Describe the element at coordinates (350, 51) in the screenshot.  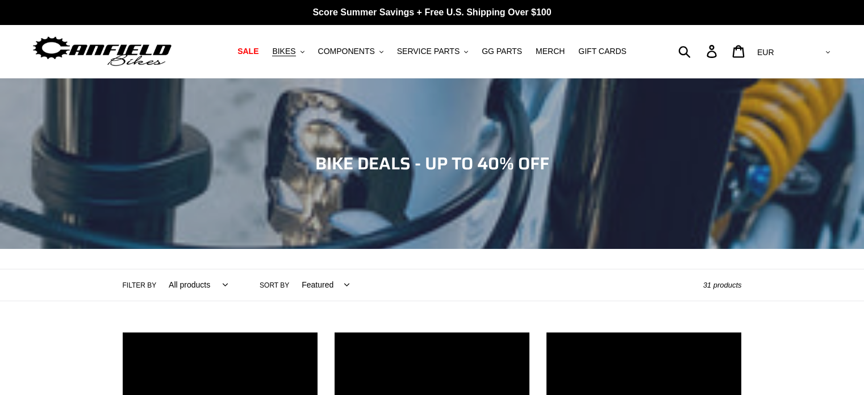
I see `button: COMPONENTS` at that location.